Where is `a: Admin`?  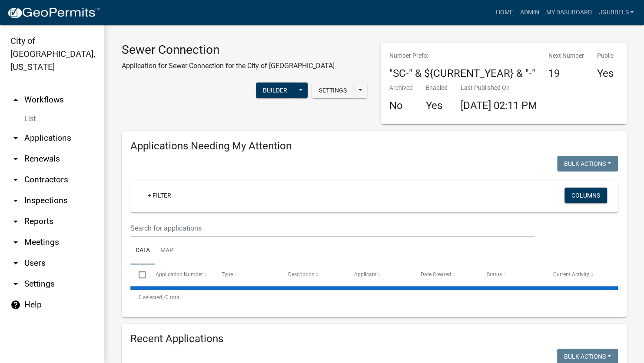
a: Admin is located at coordinates (529, 13).